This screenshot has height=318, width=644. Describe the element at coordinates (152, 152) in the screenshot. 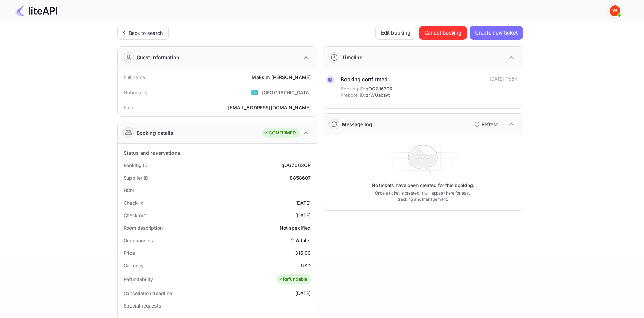

I see `div: Status and reservations` at that location.